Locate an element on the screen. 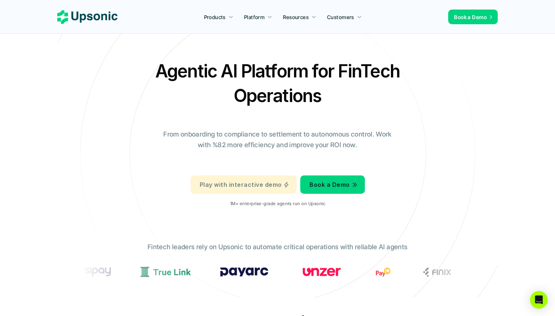  p: From onboarding to compliance to settlement to autonomous control. Work with %82 more efficiency ... is located at coordinates (277, 140).